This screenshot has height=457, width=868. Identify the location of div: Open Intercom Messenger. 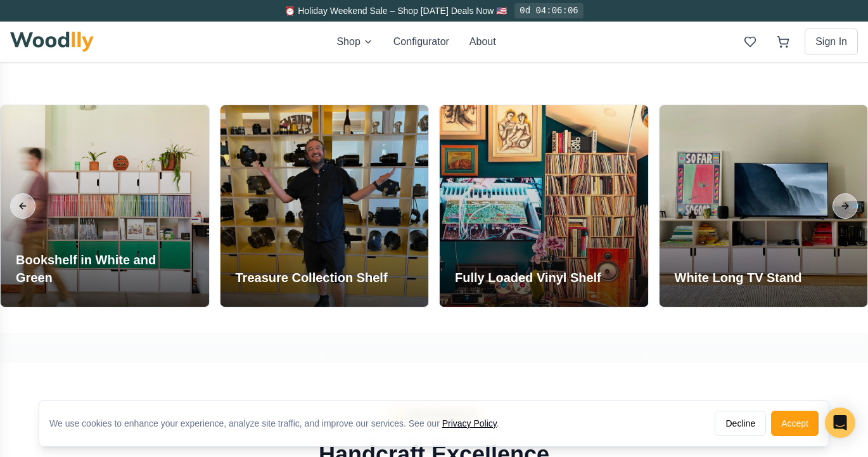
(840, 423).